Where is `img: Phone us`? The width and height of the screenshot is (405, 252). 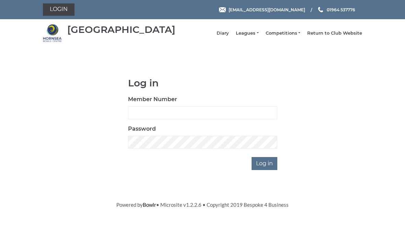
img: Phone us is located at coordinates (320, 10).